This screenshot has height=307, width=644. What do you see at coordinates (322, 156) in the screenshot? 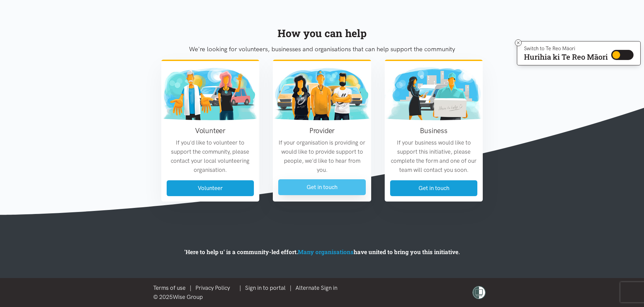
I see `p: If your organisation is providing or would like to provide support to people, we'd like to hear f...` at bounding box center [322, 156].